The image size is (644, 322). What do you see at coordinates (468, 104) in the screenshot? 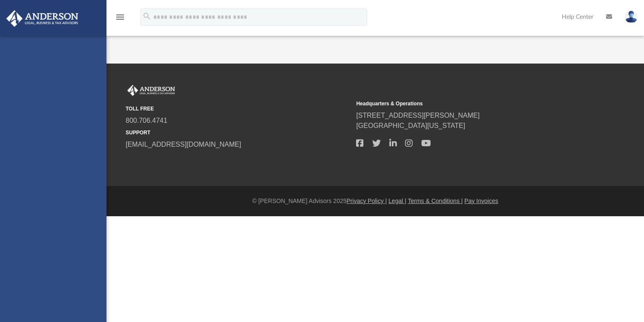
I see `small: Headquarters & Operations` at bounding box center [468, 104].